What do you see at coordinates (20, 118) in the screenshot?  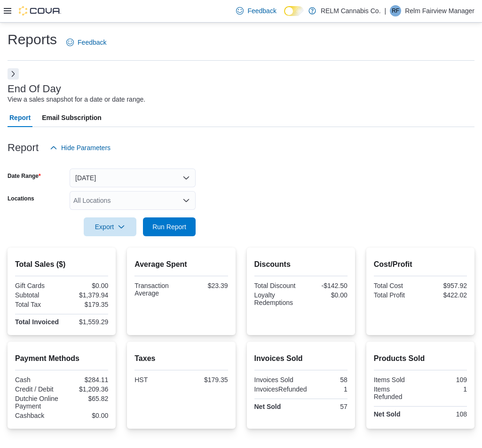 I see `span: Report` at bounding box center [20, 118].